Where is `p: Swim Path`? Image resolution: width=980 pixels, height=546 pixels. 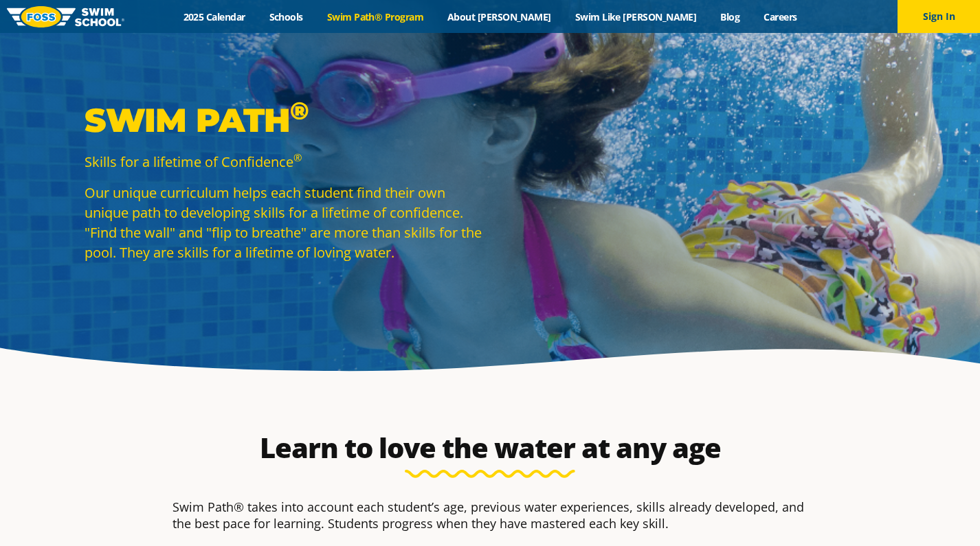
p: Swim Path is located at coordinates (284, 120).